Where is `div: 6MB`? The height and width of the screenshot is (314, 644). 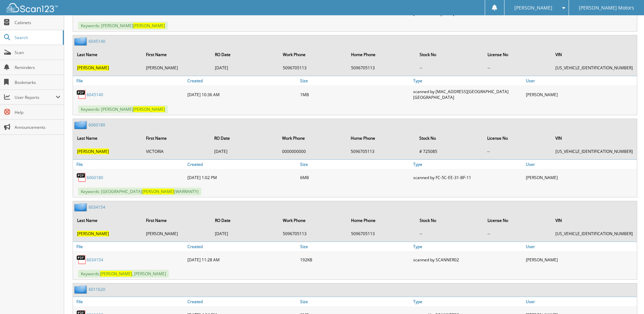 div: 6MB is located at coordinates (355, 178).